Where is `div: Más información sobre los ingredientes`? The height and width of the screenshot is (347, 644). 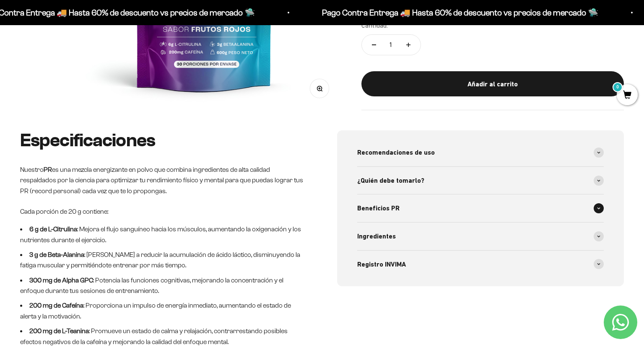 div: Más información sobre los ingredientes is located at coordinates (92, 47).